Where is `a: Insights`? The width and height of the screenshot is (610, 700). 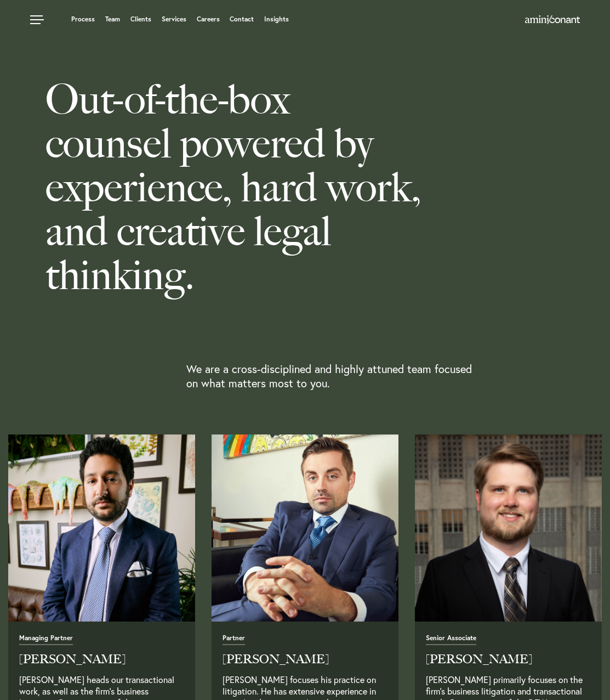 a: Insights is located at coordinates (277, 20).